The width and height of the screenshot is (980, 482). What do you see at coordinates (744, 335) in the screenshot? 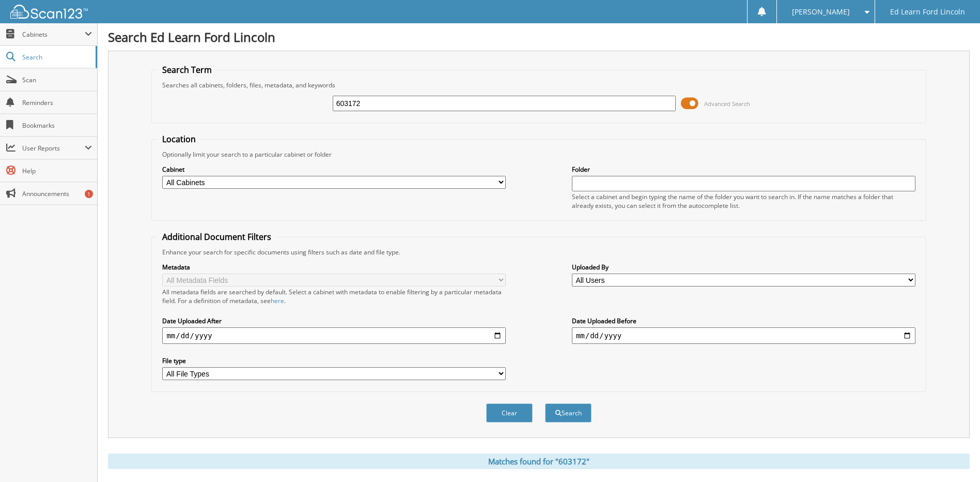
I see `input: end` at bounding box center [744, 335].